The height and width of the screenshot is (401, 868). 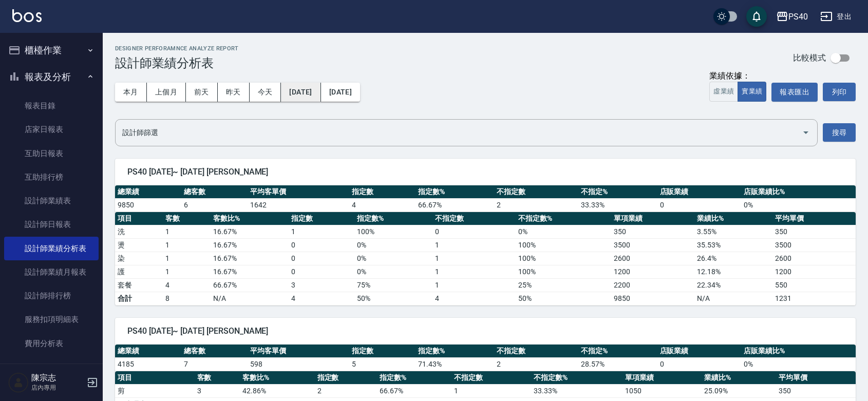 I want to click on a: 服務扣項明細表, so click(x=52, y=319).